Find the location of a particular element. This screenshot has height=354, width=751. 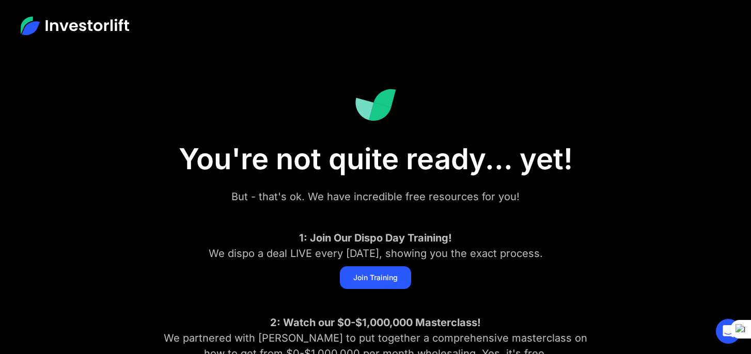

img: Investorlift Dashboard is located at coordinates (376, 105).